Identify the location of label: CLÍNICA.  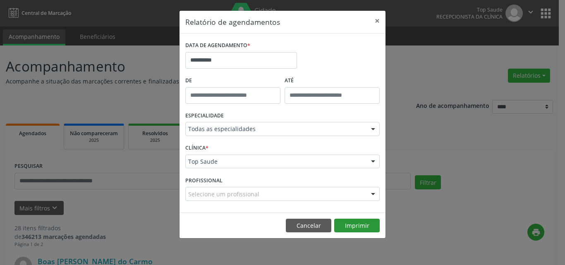
(197, 148).